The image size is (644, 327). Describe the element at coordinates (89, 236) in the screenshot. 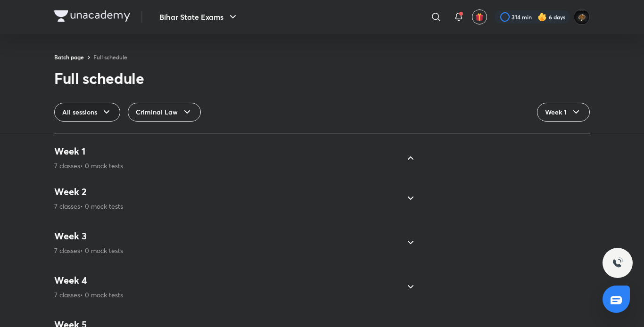

I see `h4: Week 3` at that location.